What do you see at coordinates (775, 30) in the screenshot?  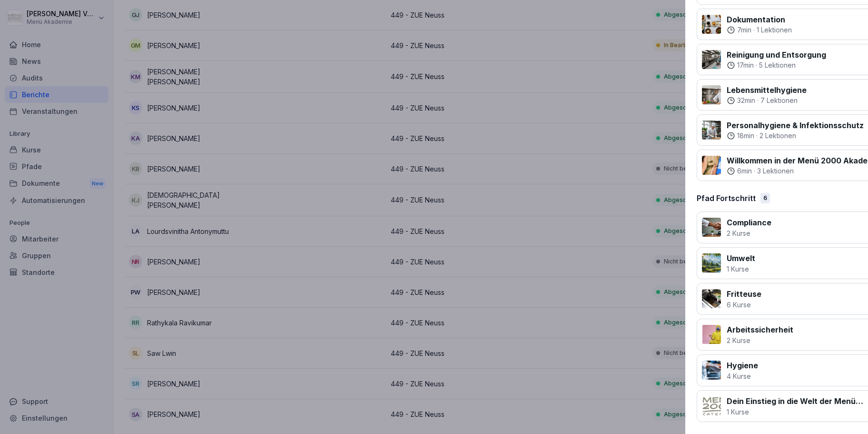 I see `p: 1 Lektionen` at bounding box center [775, 30].